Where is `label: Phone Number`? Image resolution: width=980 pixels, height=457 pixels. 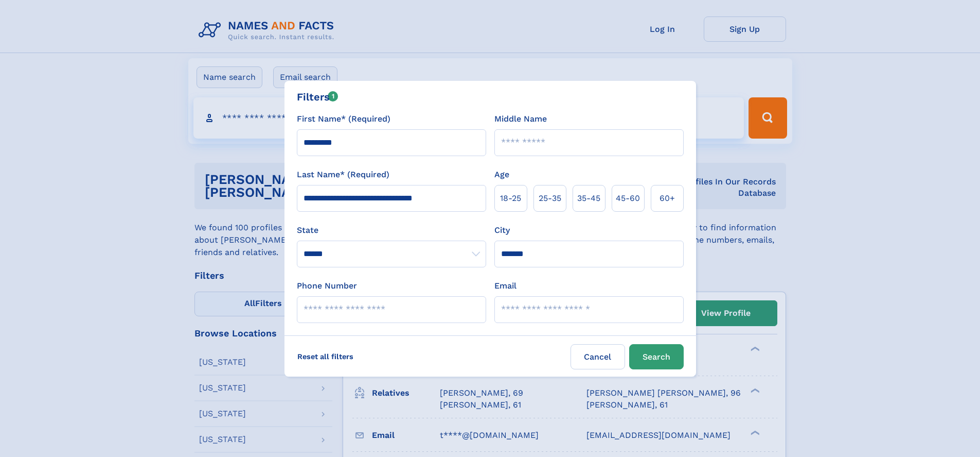
label: Phone Number is located at coordinates (327, 286).